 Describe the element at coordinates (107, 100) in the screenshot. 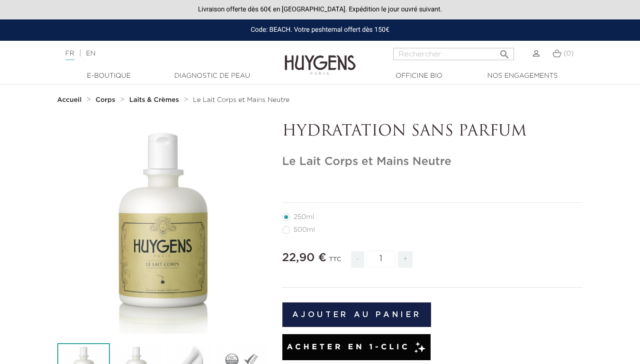

I see `a: Corps` at that location.